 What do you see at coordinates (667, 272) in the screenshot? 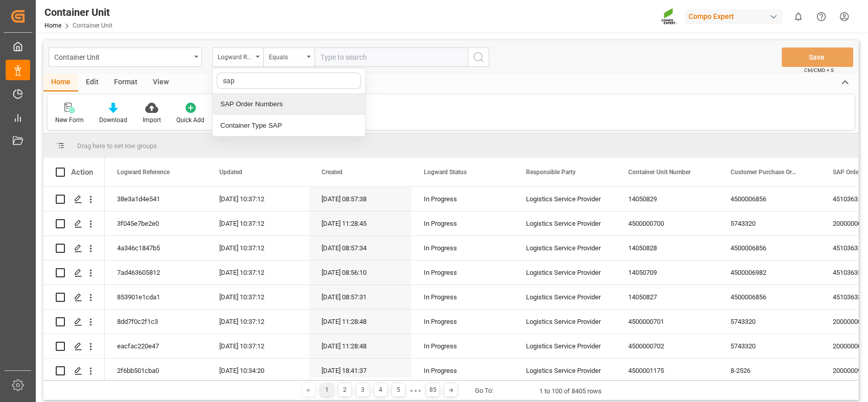
I see `div: 14050709` at bounding box center [667, 272].